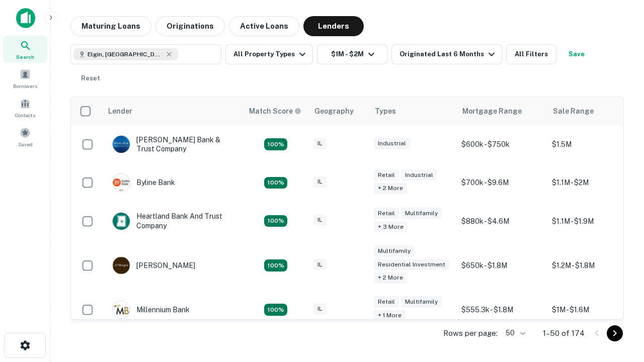 The height and width of the screenshot is (362, 644). I want to click on th: Capitalize uses an advanced AI algorithm to match your search with the best lender. The match sco..., so click(276, 111).